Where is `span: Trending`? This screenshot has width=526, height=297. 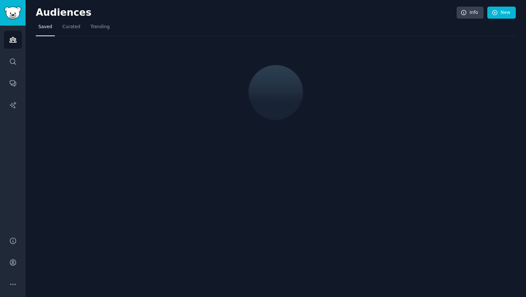
span: Trending is located at coordinates (100, 27).